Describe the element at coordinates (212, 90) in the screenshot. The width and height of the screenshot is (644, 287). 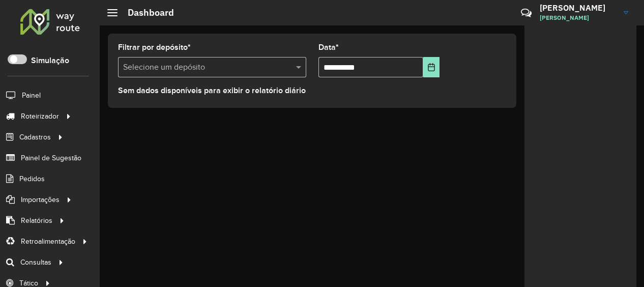
I see `label: Sem dados disponíveis para exibir o relatório diário` at that location.